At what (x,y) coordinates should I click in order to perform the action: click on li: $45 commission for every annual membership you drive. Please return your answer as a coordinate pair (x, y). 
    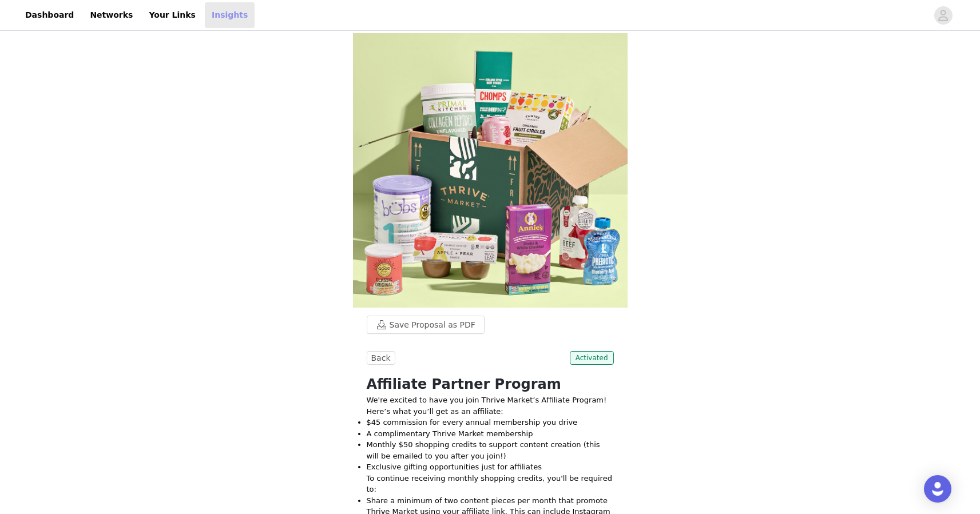
    Looking at the image, I should click on (490, 423).